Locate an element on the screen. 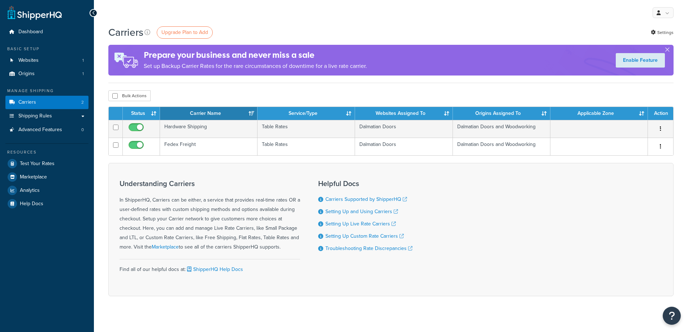 Image resolution: width=688 pixels, height=332 pixels. li: Marketplace is located at coordinates (47, 177).